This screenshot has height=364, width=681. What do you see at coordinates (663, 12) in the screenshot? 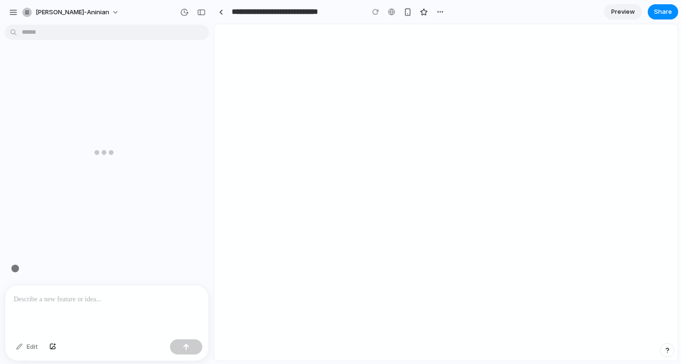
I see `span: Share` at bounding box center [663, 12].